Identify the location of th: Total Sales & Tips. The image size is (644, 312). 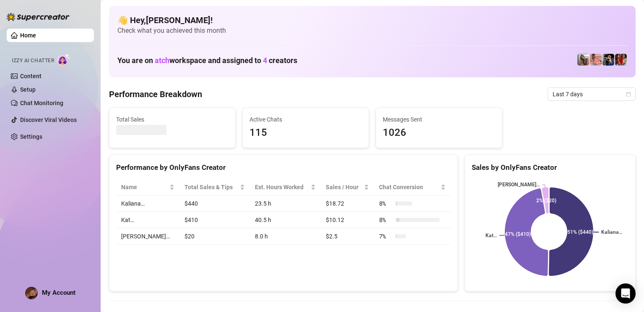
(214, 187).